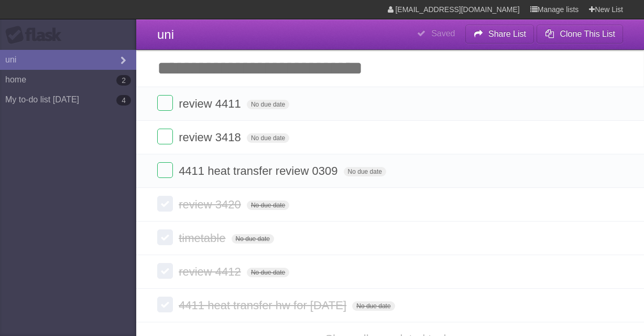 The width and height of the screenshot is (644, 336). Describe the element at coordinates (443, 33) in the screenshot. I see `b: Saved` at that location.